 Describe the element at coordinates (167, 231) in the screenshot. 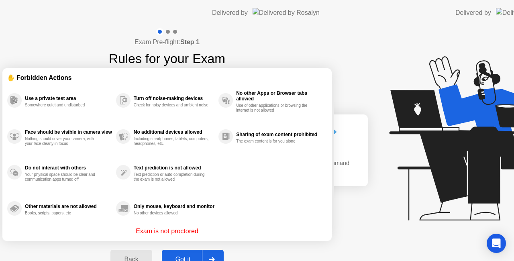

I see `p: Exam is not proctored` at that location.